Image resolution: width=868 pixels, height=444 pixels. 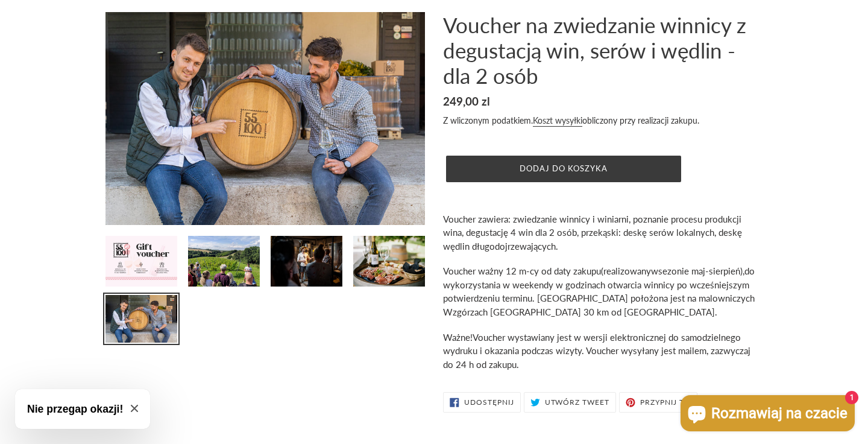 I want to click on button: Dodaj do koszyka, so click(x=564, y=169).